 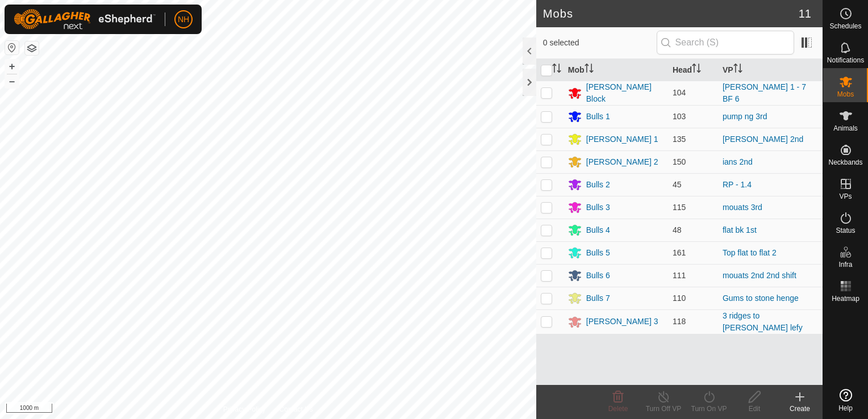 What do you see at coordinates (679, 116) in the screenshot?
I see `span: 103` at bounding box center [679, 116].